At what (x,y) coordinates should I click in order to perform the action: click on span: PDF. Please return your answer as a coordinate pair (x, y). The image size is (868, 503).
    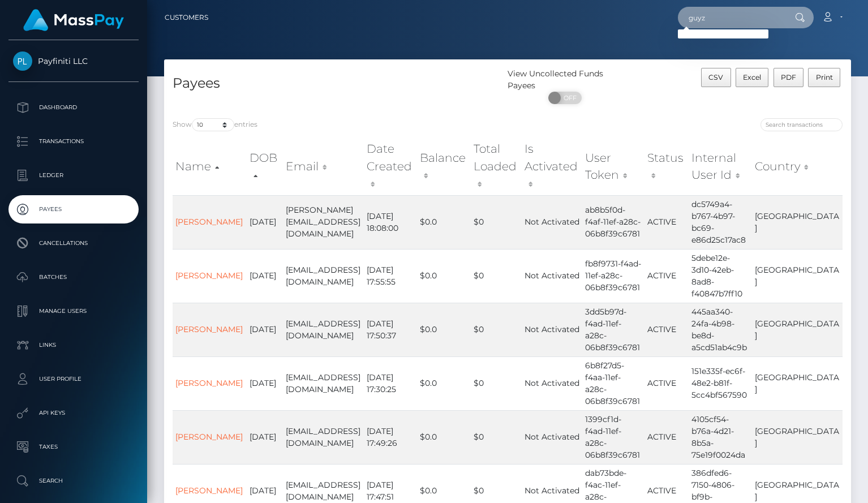
    Looking at the image, I should click on (788, 77).